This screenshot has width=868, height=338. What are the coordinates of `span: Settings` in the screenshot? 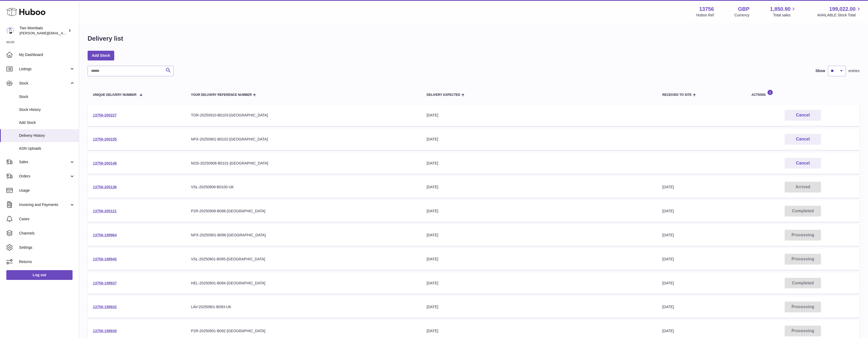 It's located at (47, 247).